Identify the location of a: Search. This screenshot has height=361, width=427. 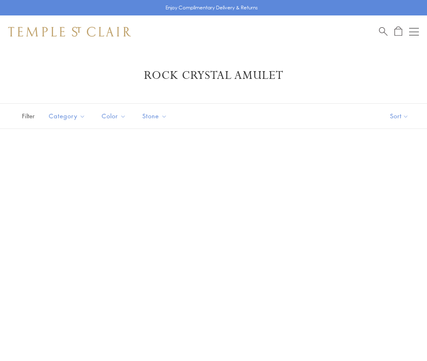
(383, 31).